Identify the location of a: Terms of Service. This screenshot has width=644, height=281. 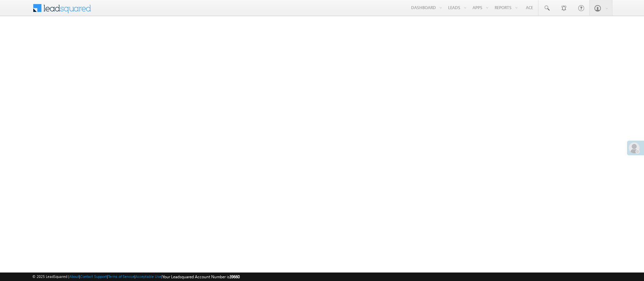
(121, 276).